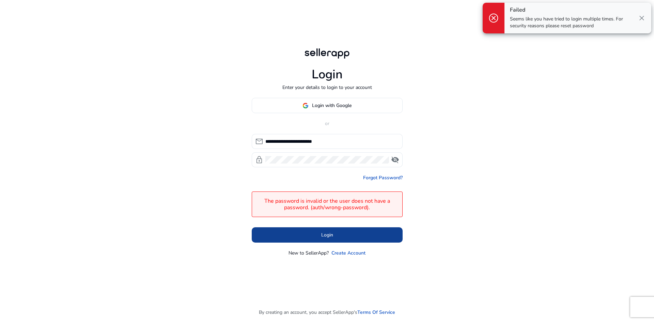 Image resolution: width=654 pixels, height=322 pixels. I want to click on span: cancel, so click(494, 18).